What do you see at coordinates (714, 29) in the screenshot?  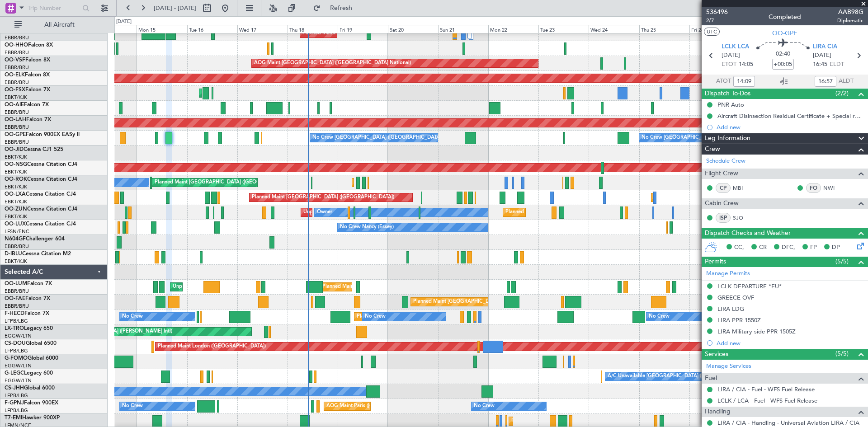 I see `div: Fri 26` at bounding box center [714, 29].